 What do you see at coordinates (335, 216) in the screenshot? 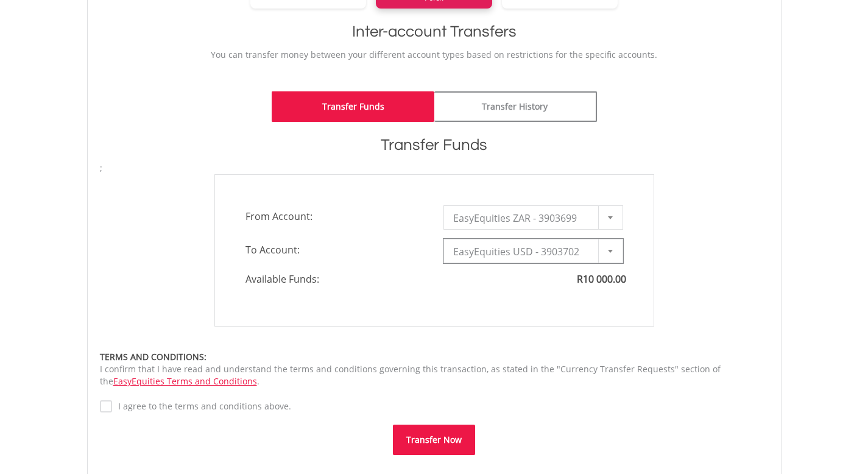
I see `span: From Account:` at bounding box center [335, 216].